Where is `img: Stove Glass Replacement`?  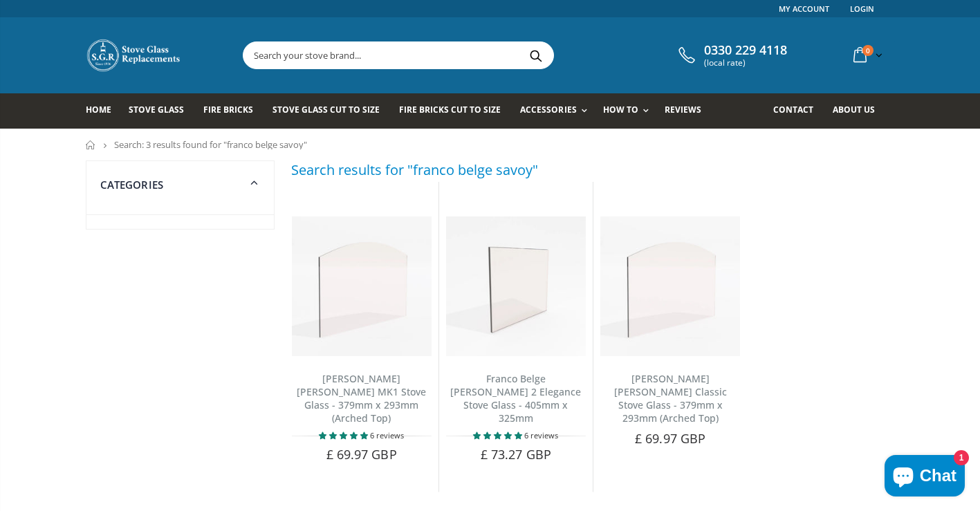 img: Stove Glass Replacement is located at coordinates (134, 55).